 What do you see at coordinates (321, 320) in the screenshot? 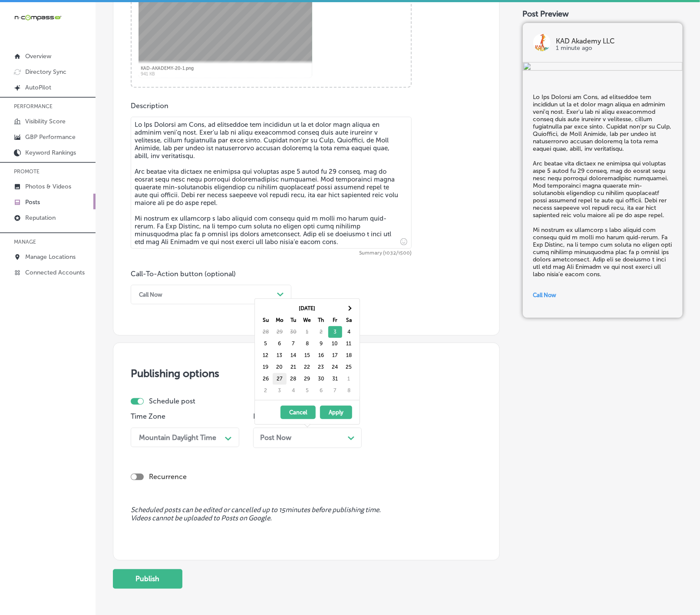
I see `th: Th` at bounding box center [321, 320].